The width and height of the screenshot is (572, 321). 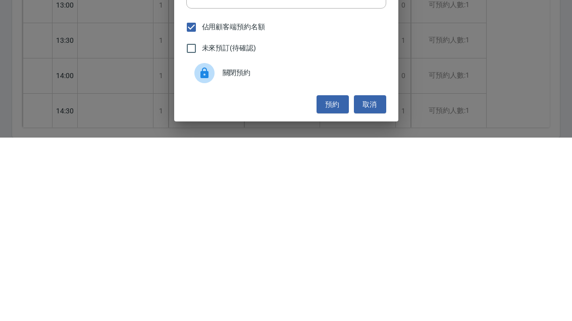 I want to click on span: 佔用顧客端預約名額, so click(x=234, y=210).